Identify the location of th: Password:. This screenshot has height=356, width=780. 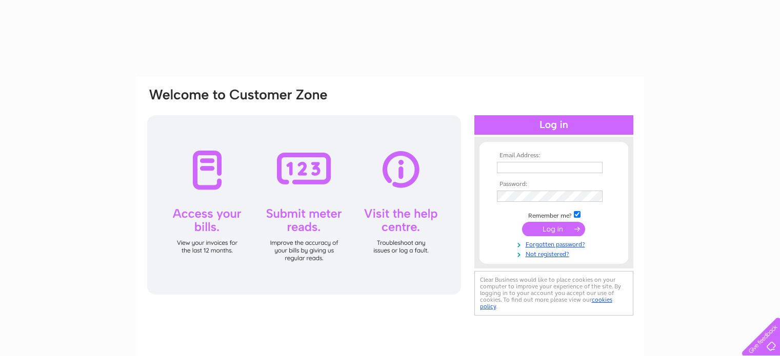
(554, 185).